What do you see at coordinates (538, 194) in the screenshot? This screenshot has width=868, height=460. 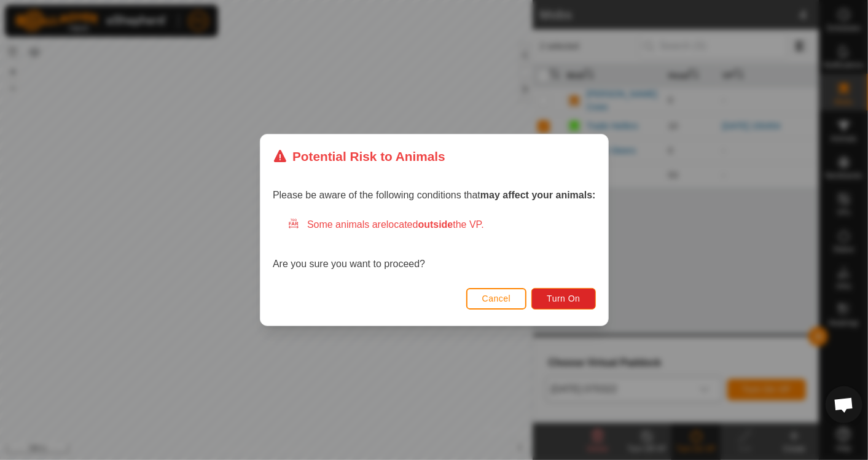 I see `strong: may affect your animals:` at bounding box center [538, 194].